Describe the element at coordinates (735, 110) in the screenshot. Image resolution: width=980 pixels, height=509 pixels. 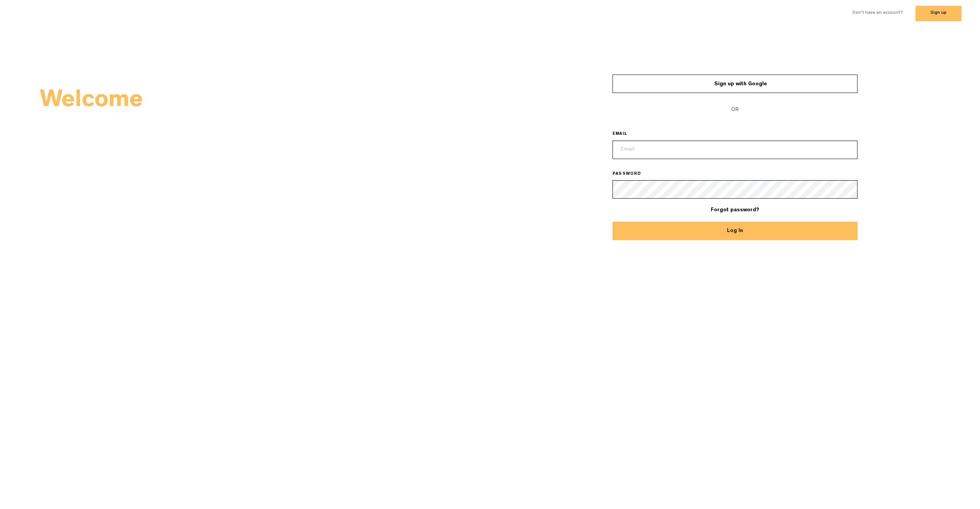
I see `span: OR` at that location.